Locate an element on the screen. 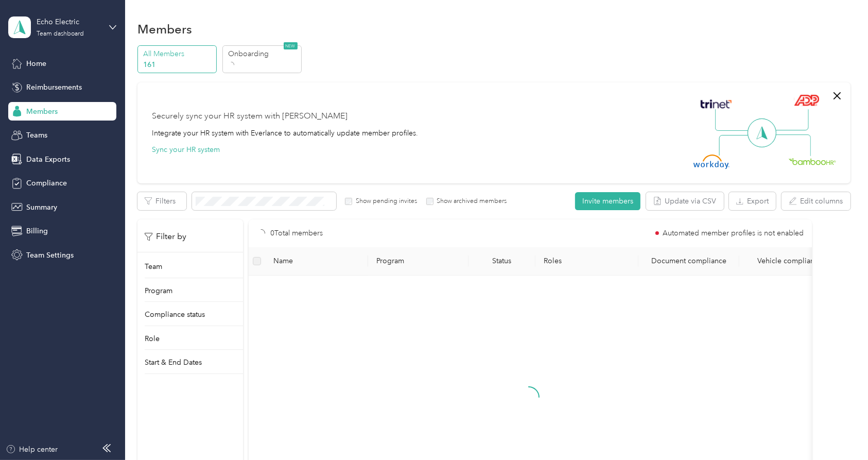 The height and width of the screenshot is (460, 868). img: BambooHR is located at coordinates (813, 161).